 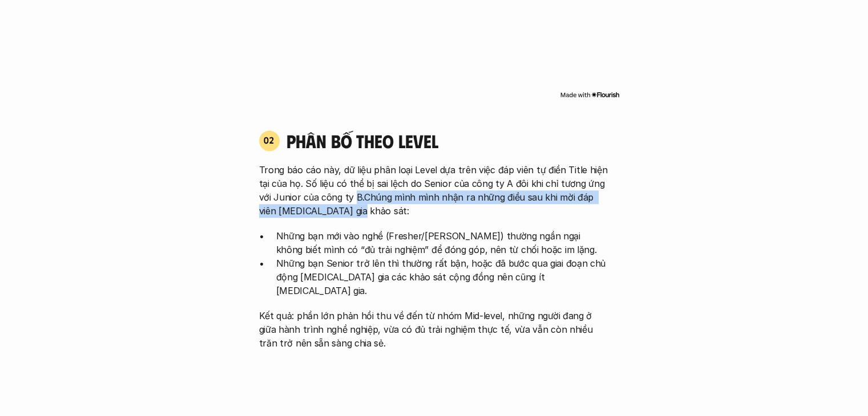 What do you see at coordinates (269, 140) in the screenshot?
I see `p: 02` at bounding box center [269, 140].